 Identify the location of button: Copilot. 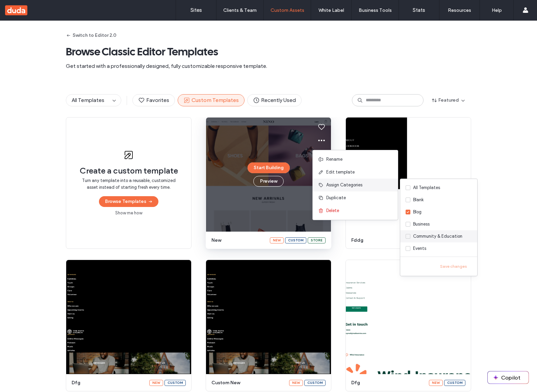
(508, 377).